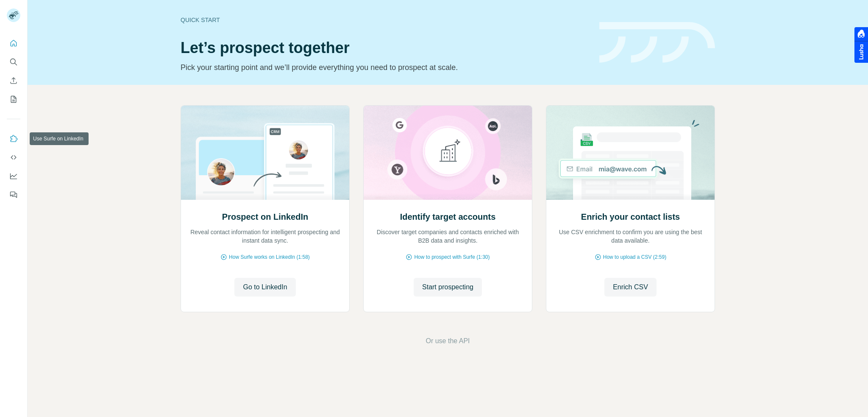 The image size is (868, 417). I want to click on p: Reveal contact information for intelligent prospecting and instant data sync., so click(265, 236).